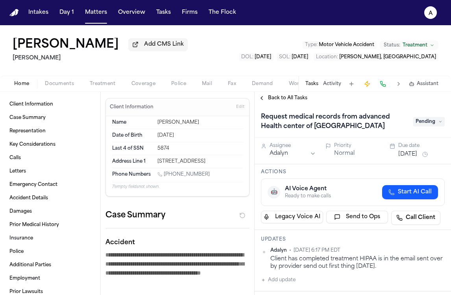  Describe the element at coordinates (50, 131) in the screenshot. I see `a: Representation` at that location.